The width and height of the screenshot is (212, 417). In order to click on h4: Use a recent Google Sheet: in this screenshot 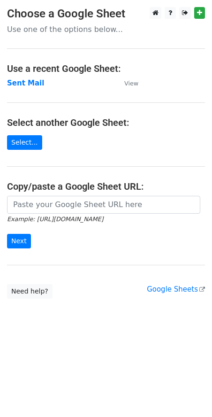, I will do `click(106, 69)`.